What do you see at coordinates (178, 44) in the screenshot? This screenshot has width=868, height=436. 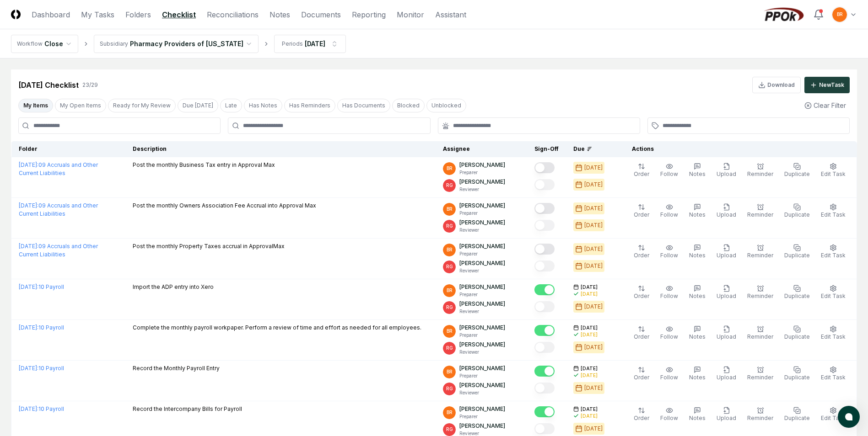 I see `nav: breadcrumb` at bounding box center [178, 44].